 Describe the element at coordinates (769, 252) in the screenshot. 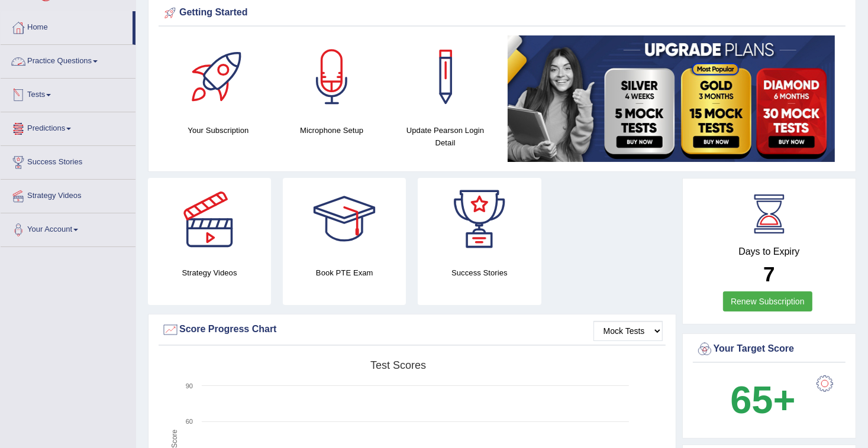

I see `h4: Days to Expiry` at that location.